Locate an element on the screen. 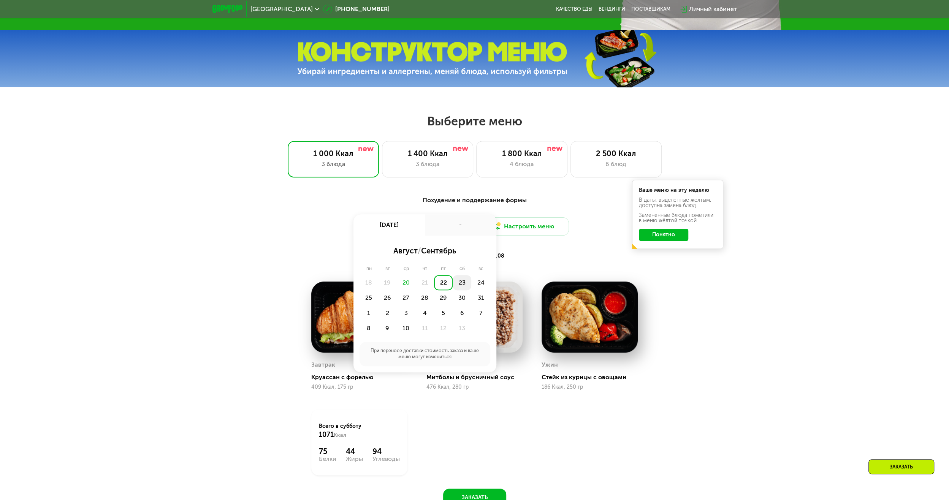  div: поставщикам is located at coordinates (650, 9).